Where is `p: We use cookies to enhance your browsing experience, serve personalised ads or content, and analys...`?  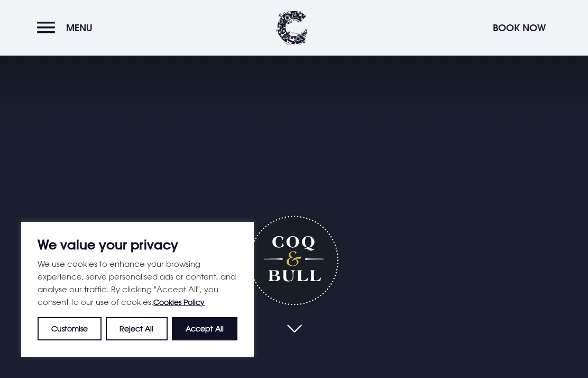 p: We use cookies to enhance your browsing experience, serve personalised ads or content, and analys... is located at coordinates (138, 282).